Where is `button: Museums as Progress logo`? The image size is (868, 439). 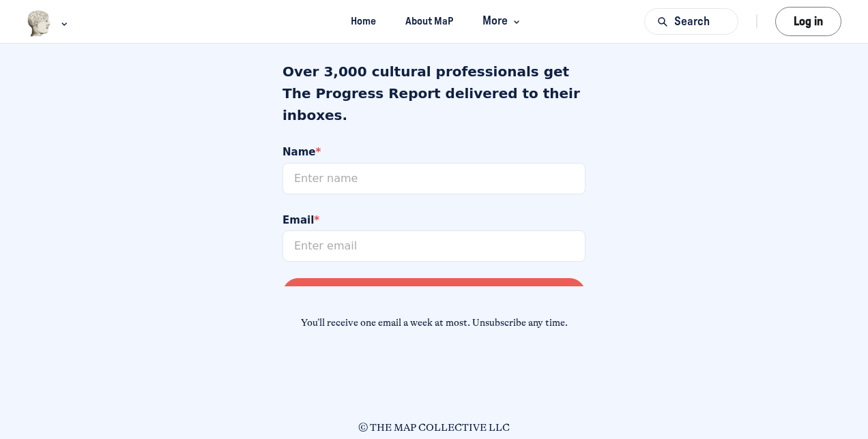 button: Museums as Progress logo is located at coordinates (48, 23).